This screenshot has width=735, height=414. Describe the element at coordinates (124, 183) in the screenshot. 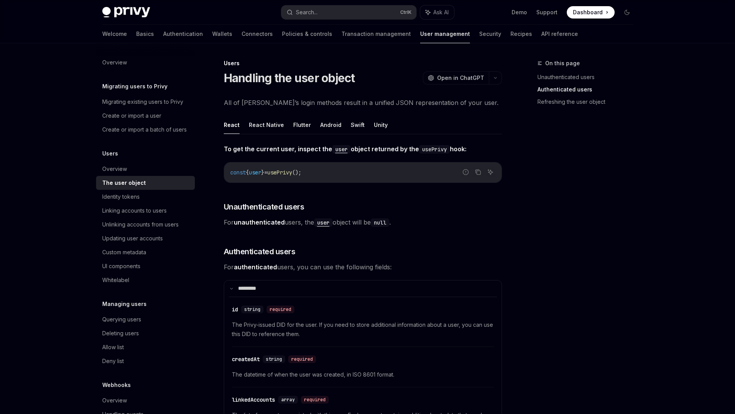

I see `div: The user object` at that location.